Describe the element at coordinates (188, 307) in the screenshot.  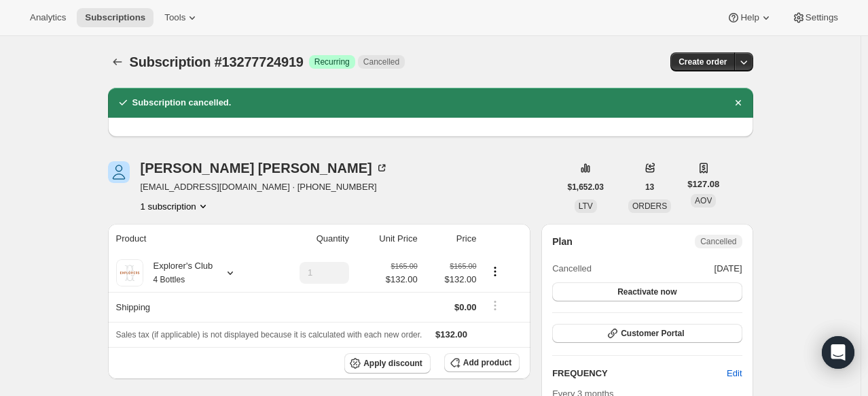
I see `th: Shipping` at that location.